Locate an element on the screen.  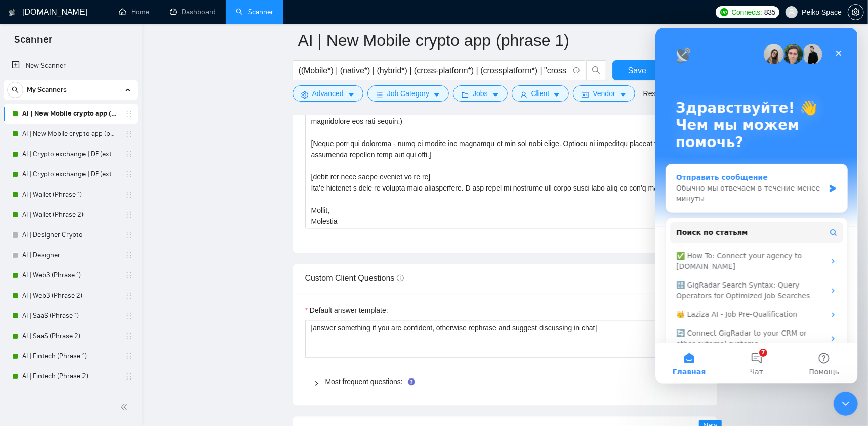
span: Помощь is located at coordinates (169, 344).